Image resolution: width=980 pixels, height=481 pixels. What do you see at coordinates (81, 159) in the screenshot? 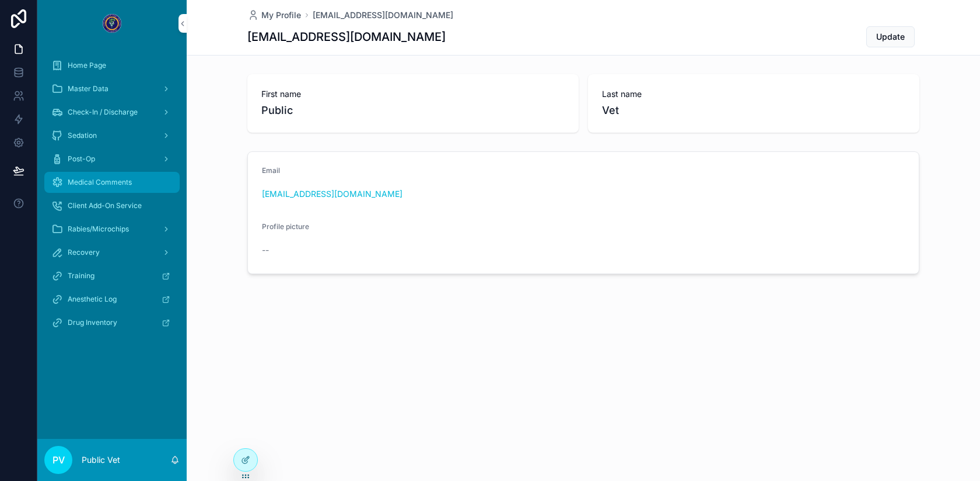
I see `span: Post-Op` at bounding box center [81, 159].